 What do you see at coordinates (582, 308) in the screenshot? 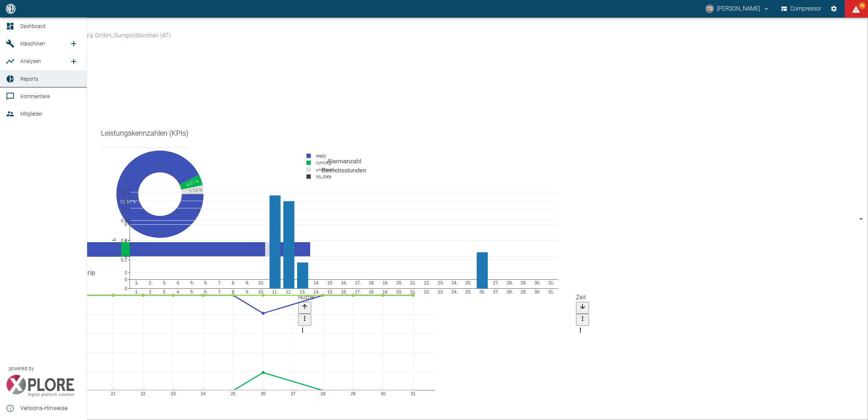
I see `button: Sort` at bounding box center [582, 308].